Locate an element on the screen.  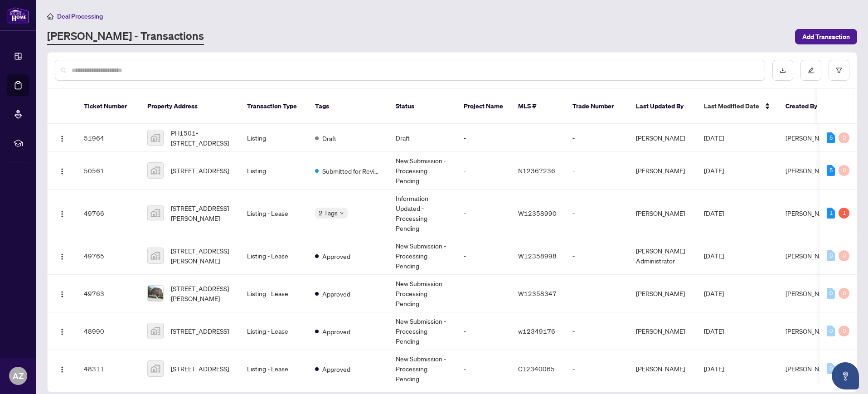
span: home is located at coordinates (50, 16).